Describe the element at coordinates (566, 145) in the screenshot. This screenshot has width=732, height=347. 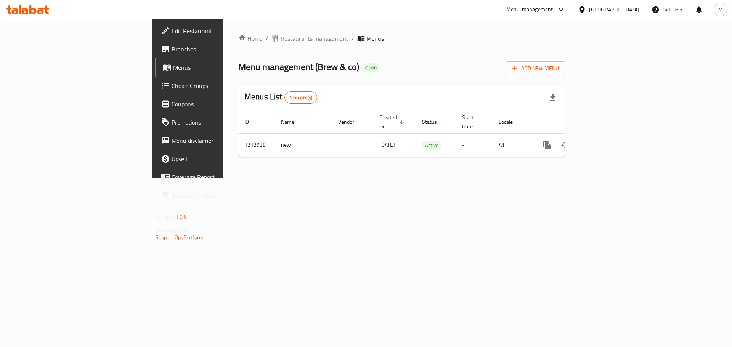
I see `button: Change Status` at that location.